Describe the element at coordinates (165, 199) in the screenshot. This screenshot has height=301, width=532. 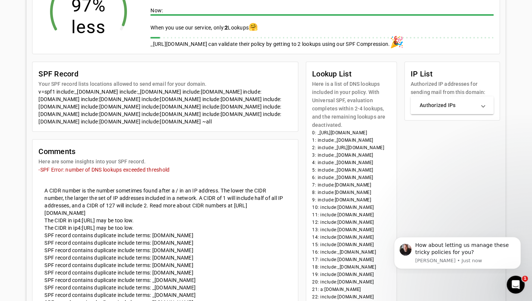
I see `mat-card-content: A CIDR number is the number sometimes found after a / in an IP address. The lower the CIDR number...` at that location.